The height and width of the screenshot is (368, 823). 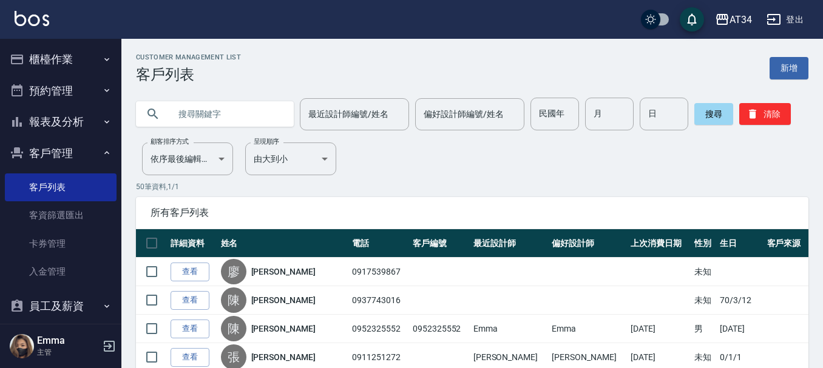 What do you see at coordinates (61, 59) in the screenshot?
I see `button: 櫃檯作業` at bounding box center [61, 59].